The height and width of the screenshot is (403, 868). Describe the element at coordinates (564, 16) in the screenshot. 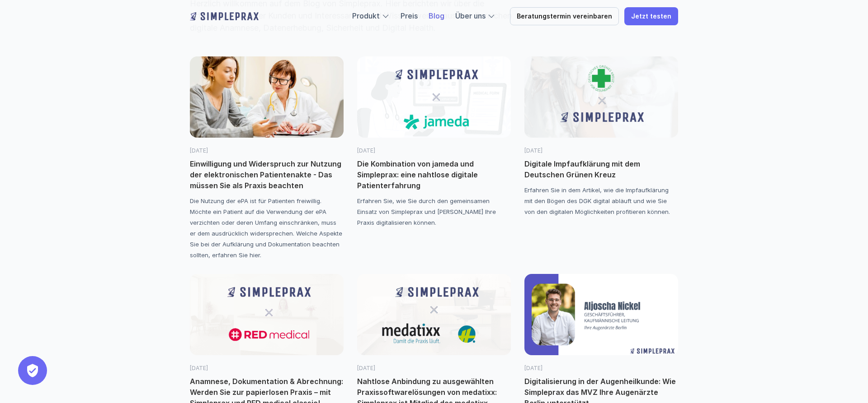

I see `a: Beratungstermin vereinbaren` at that location.